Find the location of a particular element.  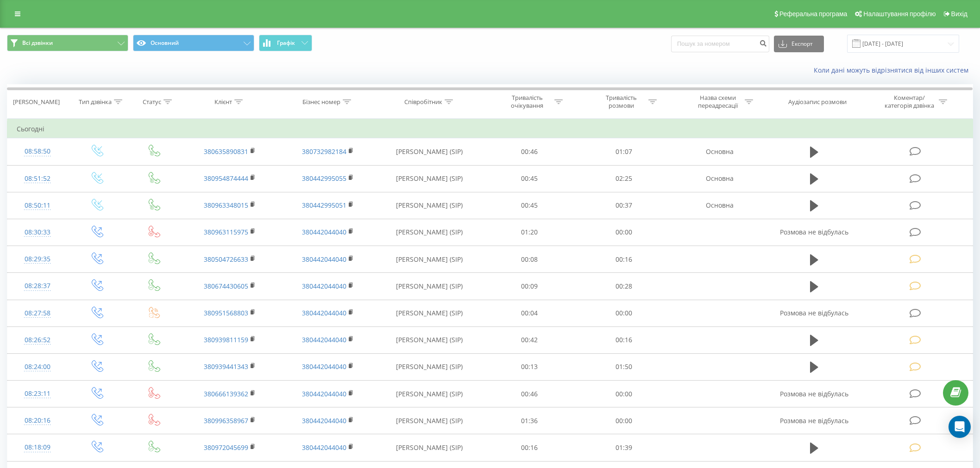

a: 380939441343 is located at coordinates (226, 367).